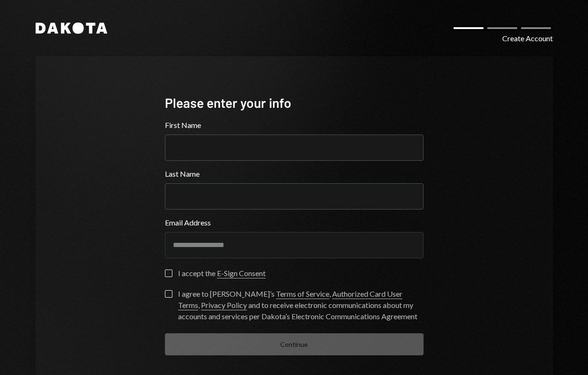 Image resolution: width=588 pixels, height=375 pixels. What do you see at coordinates (303, 294) in the screenshot?
I see `a: Terms of Service` at bounding box center [303, 294].